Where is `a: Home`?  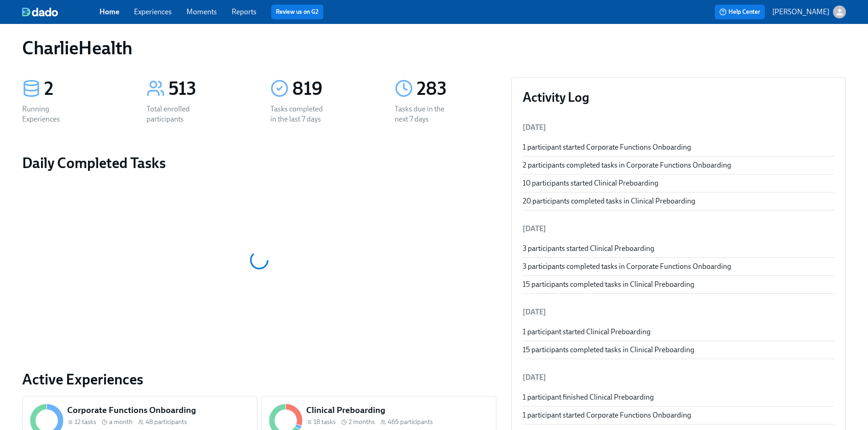 a: Home is located at coordinates (109, 11).